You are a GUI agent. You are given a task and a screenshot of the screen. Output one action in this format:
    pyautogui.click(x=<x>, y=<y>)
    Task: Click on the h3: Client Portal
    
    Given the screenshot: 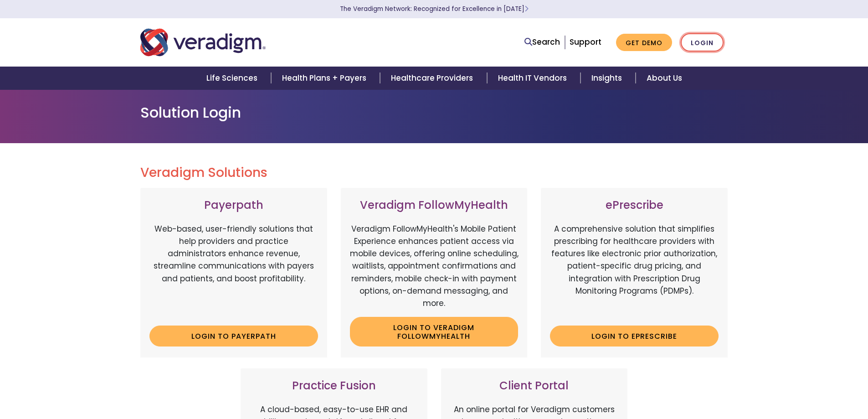 What is the action you would take?
    pyautogui.click(x=535, y=386)
    